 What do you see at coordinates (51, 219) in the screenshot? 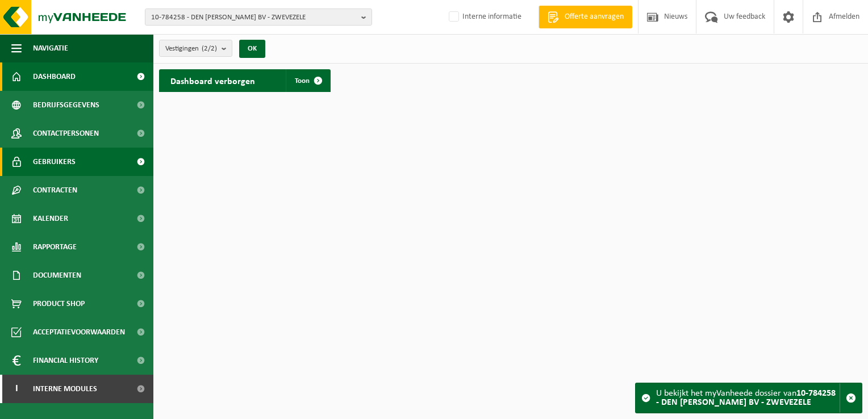
I see `span: Kalender` at bounding box center [51, 219].